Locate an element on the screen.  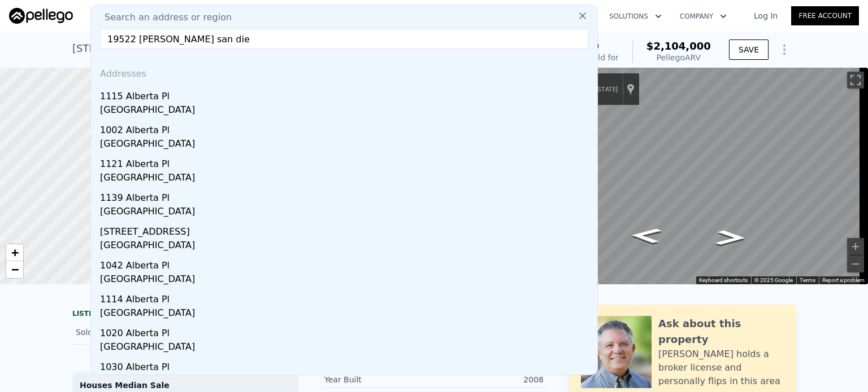
div: 1042 Alberta Pl is located at coordinates (347, 263).